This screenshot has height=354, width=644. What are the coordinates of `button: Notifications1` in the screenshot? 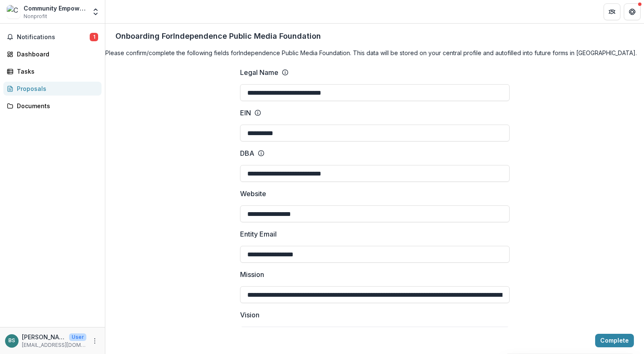 It's located at (52, 37).